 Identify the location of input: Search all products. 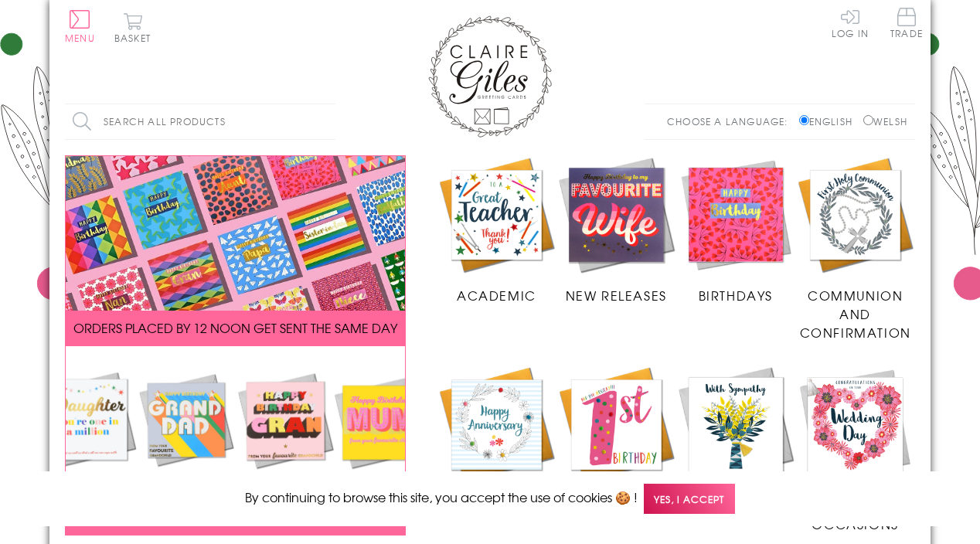
(201, 122).